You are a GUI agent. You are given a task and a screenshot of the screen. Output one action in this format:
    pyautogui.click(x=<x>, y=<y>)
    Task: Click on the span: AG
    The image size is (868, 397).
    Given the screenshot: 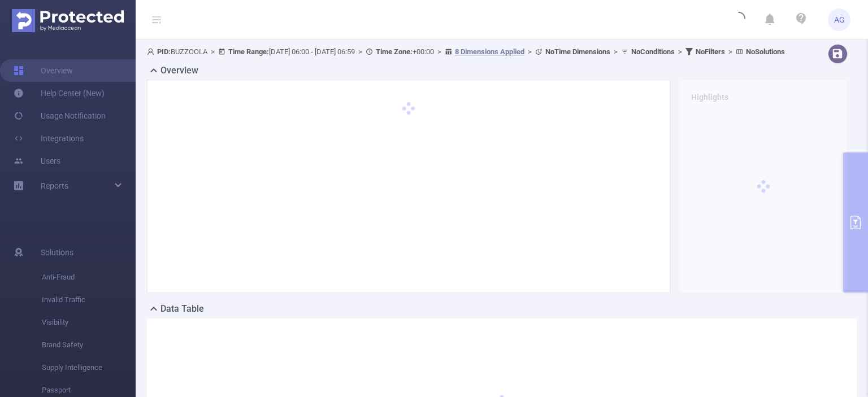 What is the action you would take?
    pyautogui.click(x=839, y=20)
    